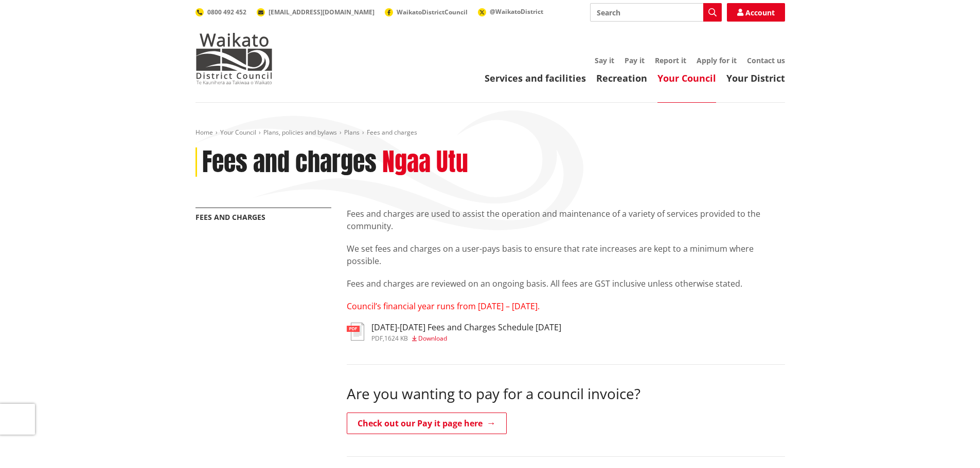 The height and width of the screenshot is (468, 980). What do you see at coordinates (300, 132) in the screenshot?
I see `a: Plans, policies and bylaws` at bounding box center [300, 132].